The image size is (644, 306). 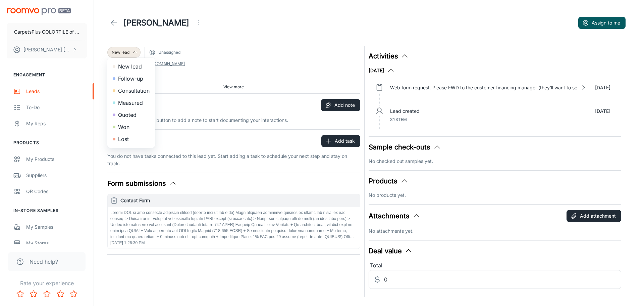 What do you see at coordinates (131, 90) in the screenshot?
I see `li: Consultation` at bounding box center [131, 90].